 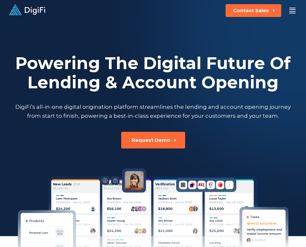 I want to click on button: Contact Sales, so click(x=253, y=11).